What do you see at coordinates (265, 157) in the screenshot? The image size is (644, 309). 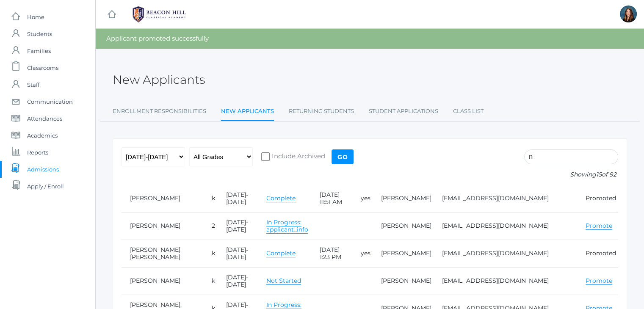 I see `input: Include Archived` at bounding box center [265, 157].